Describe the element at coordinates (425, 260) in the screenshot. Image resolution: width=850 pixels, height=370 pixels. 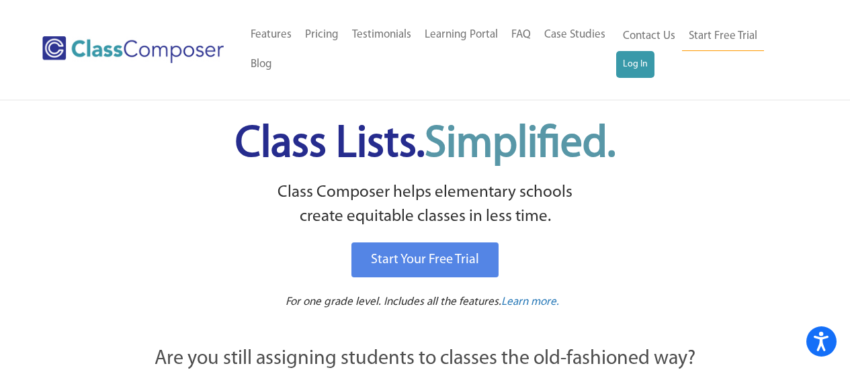
I see `span: Start Your Free Trial` at that location.